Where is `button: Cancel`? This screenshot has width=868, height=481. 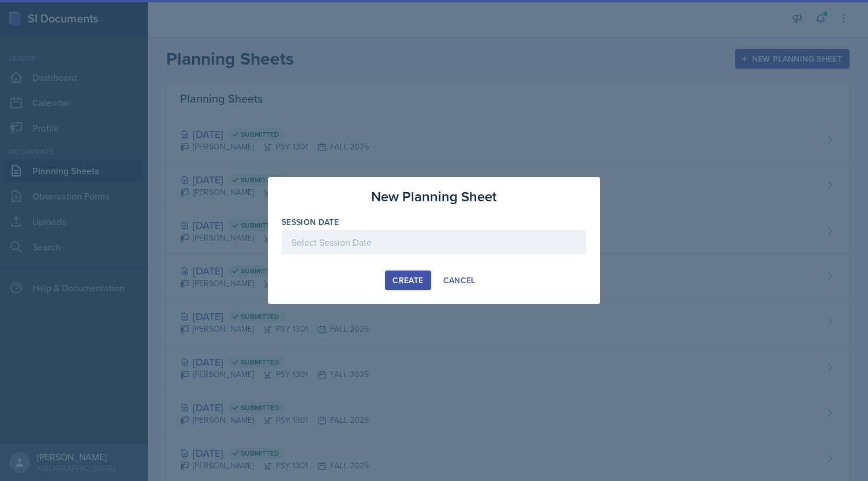 button: Cancel is located at coordinates (459, 281).